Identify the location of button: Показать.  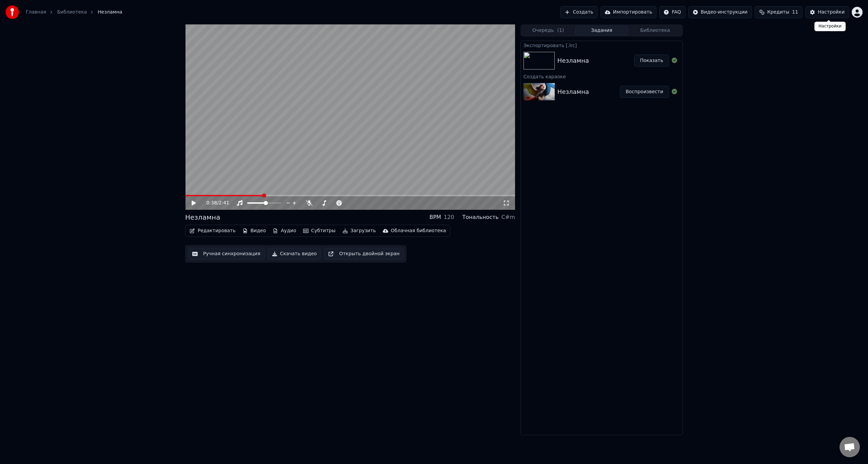
(651, 61).